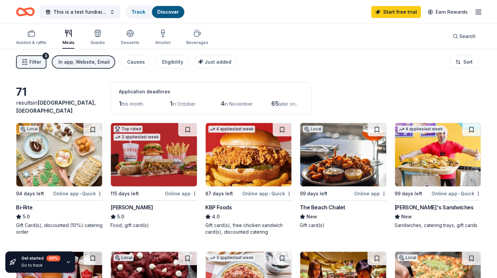 The height and width of the screenshot is (278, 497). I want to click on div: results, so click(59, 107).